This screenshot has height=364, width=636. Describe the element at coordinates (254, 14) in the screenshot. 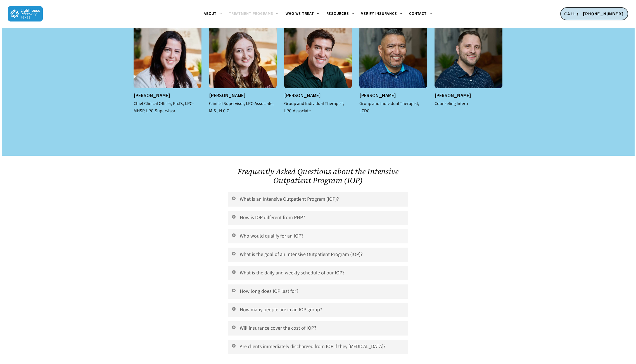

I see `a: Treatment Programs` at that location.